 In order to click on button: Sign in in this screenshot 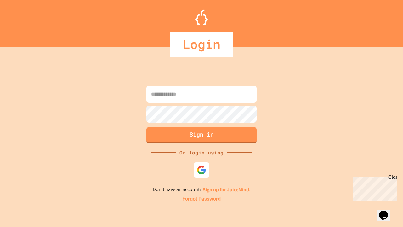, I will do `click(202, 135)`.